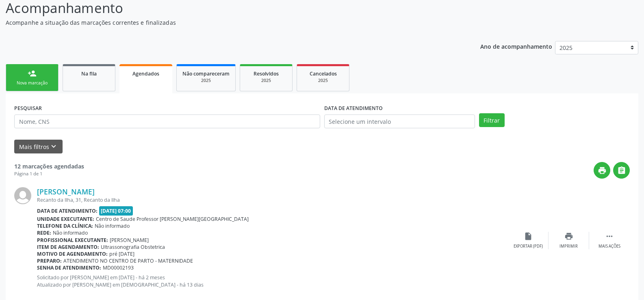 This screenshot has height=300, width=644. What do you see at coordinates (53, 146) in the screenshot?
I see `i: keyboard_arrow_down` at bounding box center [53, 146].